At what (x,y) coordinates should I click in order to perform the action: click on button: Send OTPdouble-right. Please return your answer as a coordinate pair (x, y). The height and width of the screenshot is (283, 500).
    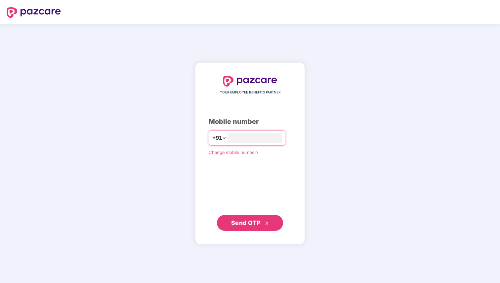
    Looking at the image, I should click on (250, 223).